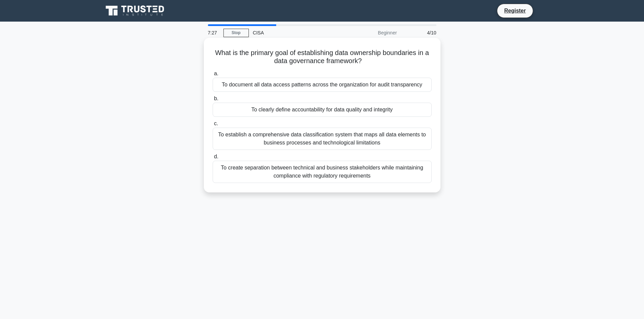  Describe the element at coordinates (236, 32) in the screenshot. I see `a: Stop` at that location.